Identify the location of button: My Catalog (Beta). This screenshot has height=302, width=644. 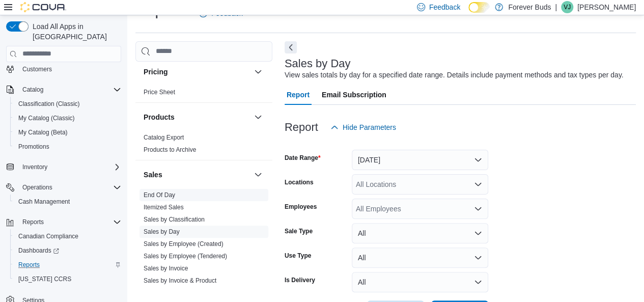
(68, 132).